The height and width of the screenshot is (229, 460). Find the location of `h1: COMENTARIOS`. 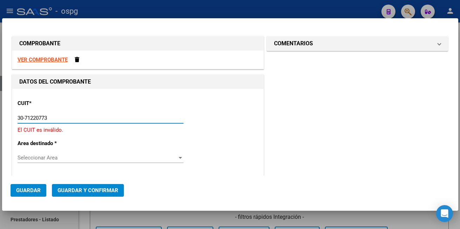

h1: COMENTARIOS is located at coordinates (293, 43).